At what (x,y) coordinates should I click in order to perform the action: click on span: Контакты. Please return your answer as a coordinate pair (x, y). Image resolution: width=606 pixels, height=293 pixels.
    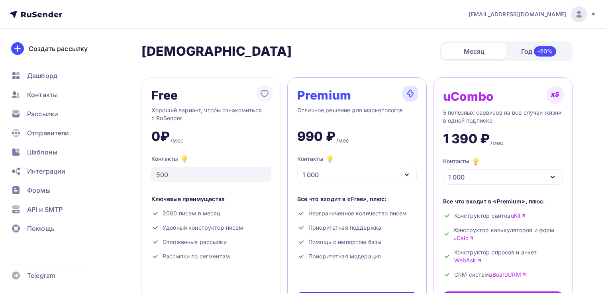
    Looking at the image, I should click on (42, 95).